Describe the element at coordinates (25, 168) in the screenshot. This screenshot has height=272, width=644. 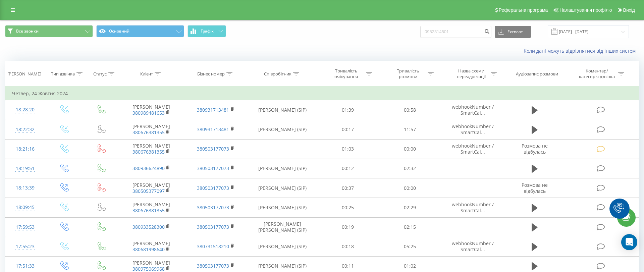
I see `div: 18:19:51` at that location.